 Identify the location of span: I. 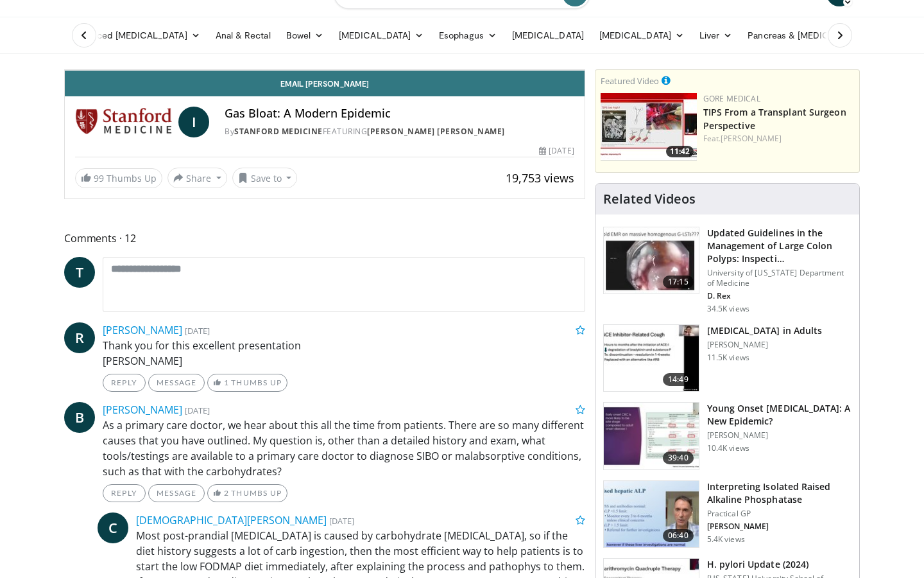
(194, 122).